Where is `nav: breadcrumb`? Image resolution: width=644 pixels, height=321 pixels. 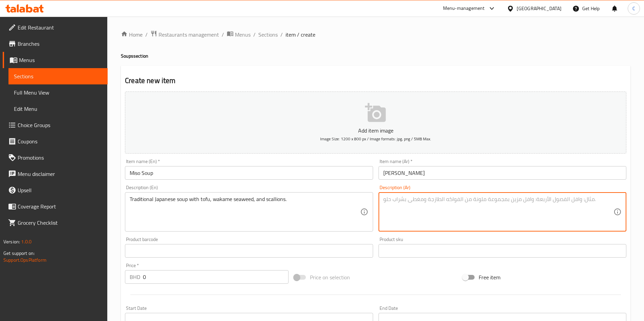
nav: breadcrumb is located at coordinates (375, 35).